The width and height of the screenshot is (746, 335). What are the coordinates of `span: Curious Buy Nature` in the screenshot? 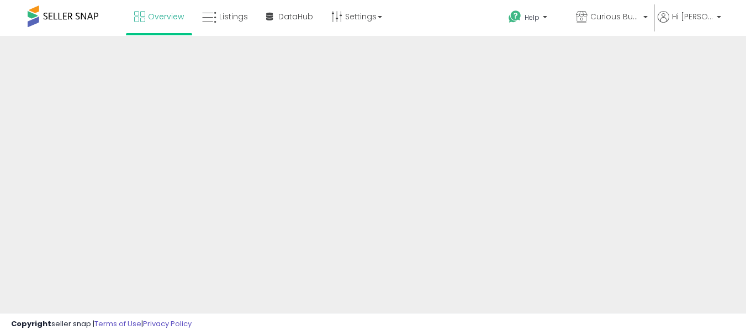 It's located at (615, 17).